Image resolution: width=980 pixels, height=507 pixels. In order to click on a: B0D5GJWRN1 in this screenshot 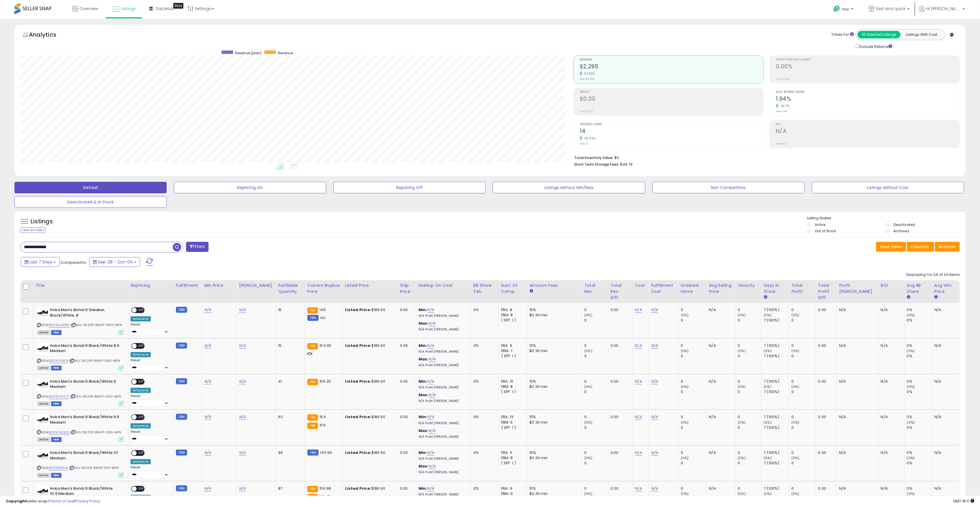, I will do `click(59, 325)`.